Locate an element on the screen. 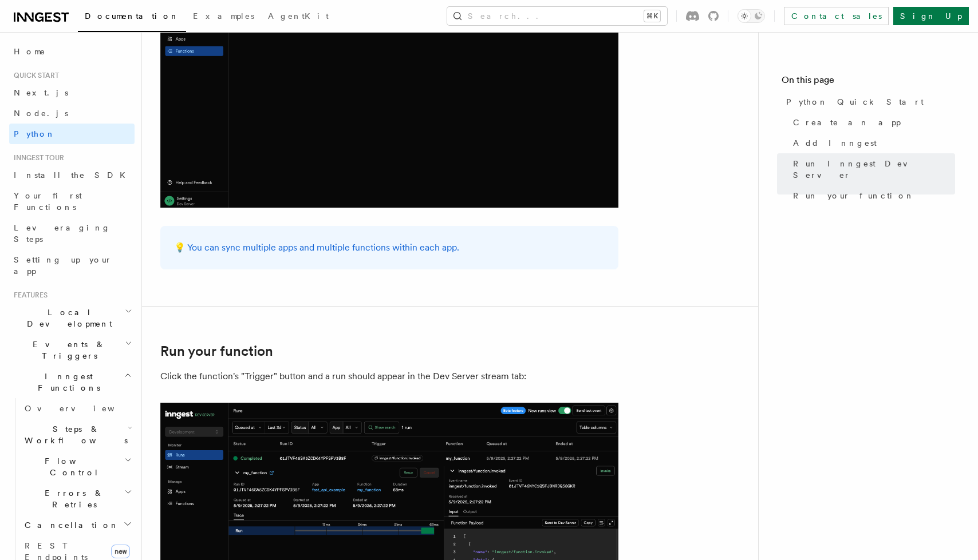 The width and height of the screenshot is (978, 560). h4: On this page is located at coordinates (868, 83).